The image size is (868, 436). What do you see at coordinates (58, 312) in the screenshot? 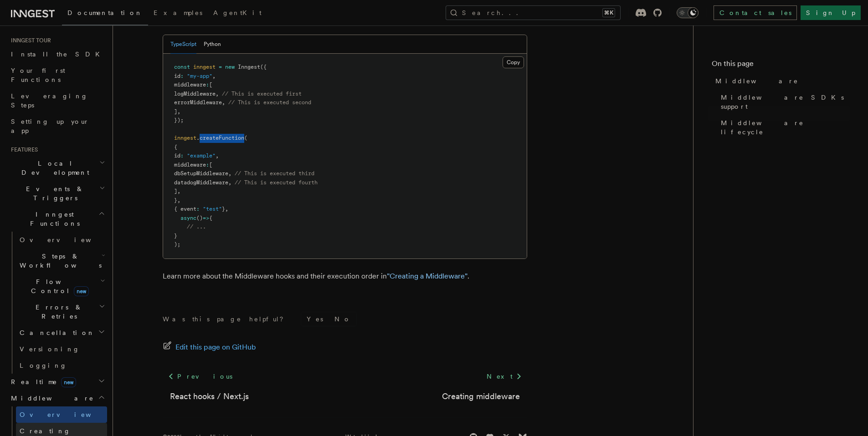
I see `span: Errors & Retries` at bounding box center [58, 312].